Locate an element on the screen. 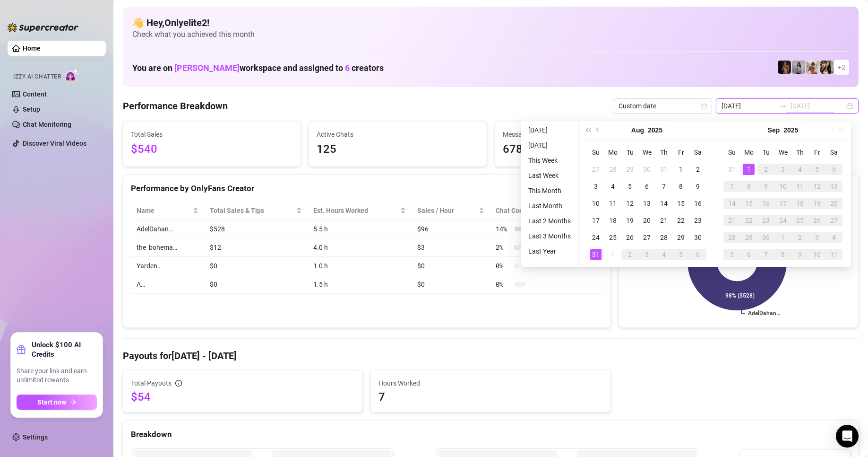  span: Check what you achieved this month is located at coordinates (490, 34).